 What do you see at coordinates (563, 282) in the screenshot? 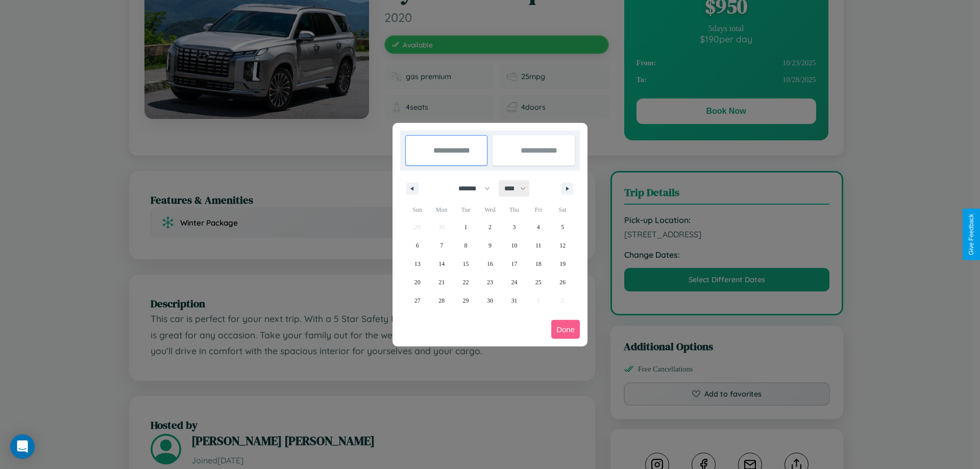
I see `button: 26` at bounding box center [563, 282].